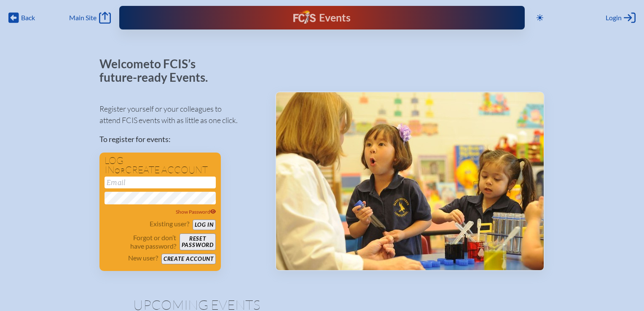 This screenshot has height=311, width=644. What do you see at coordinates (322, 18) in the screenshot?
I see `div: FCIS Events — Future ready` at bounding box center [322, 18].